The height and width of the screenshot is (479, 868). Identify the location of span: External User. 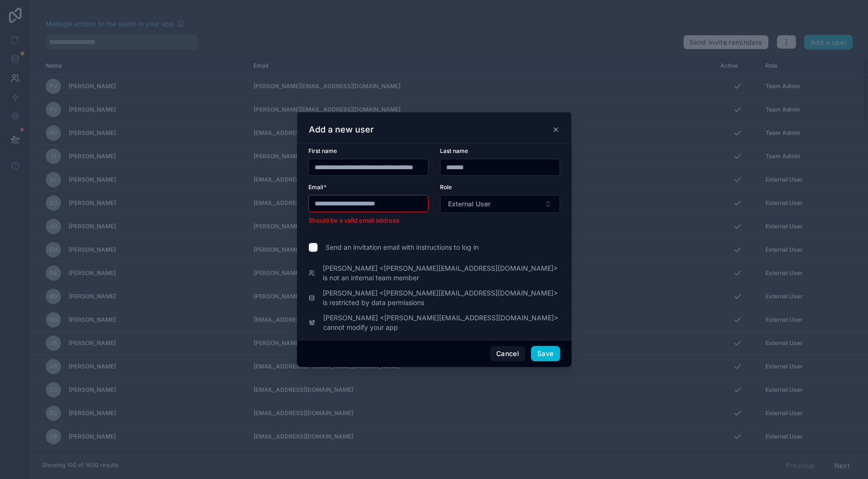
(469, 204).